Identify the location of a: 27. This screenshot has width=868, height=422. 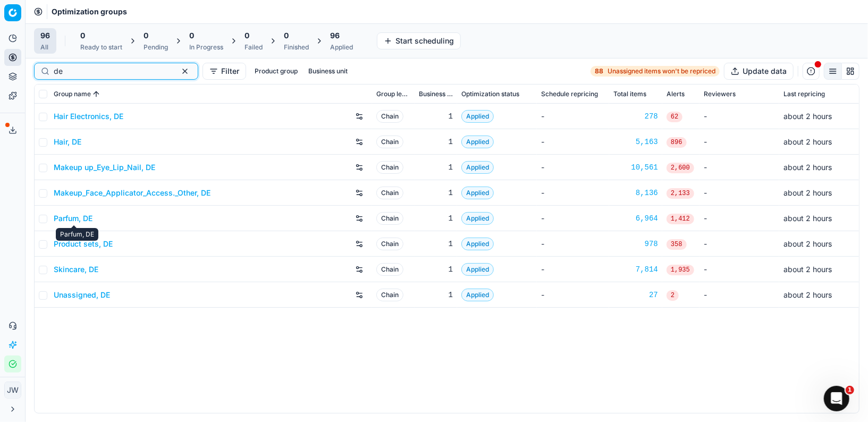
(636, 295).